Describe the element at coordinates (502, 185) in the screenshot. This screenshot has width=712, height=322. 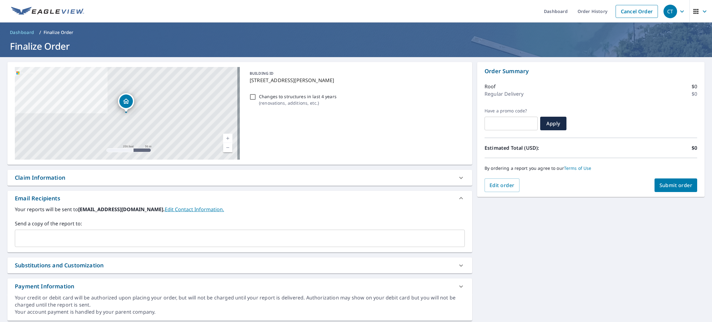
I see `span: Edit order` at that location.